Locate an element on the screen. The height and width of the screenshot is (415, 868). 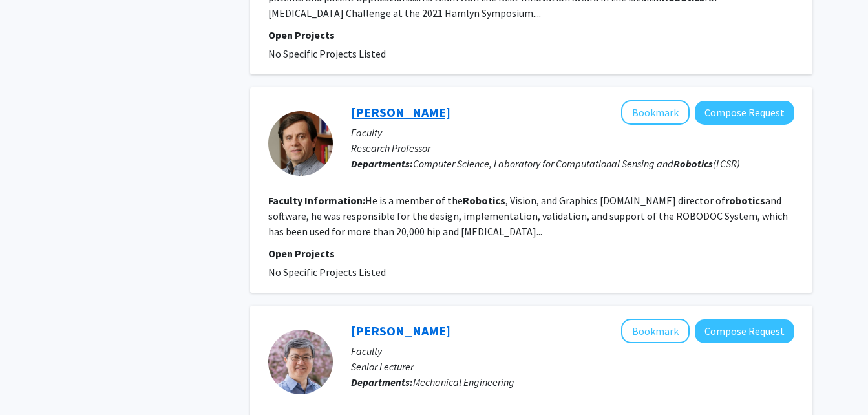
p: Senior Lecturer is located at coordinates (573, 367).